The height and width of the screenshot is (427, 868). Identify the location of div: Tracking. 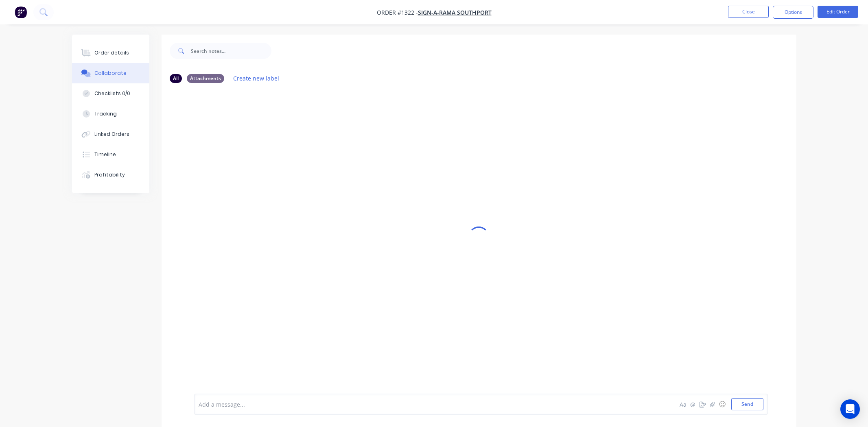
(106, 114).